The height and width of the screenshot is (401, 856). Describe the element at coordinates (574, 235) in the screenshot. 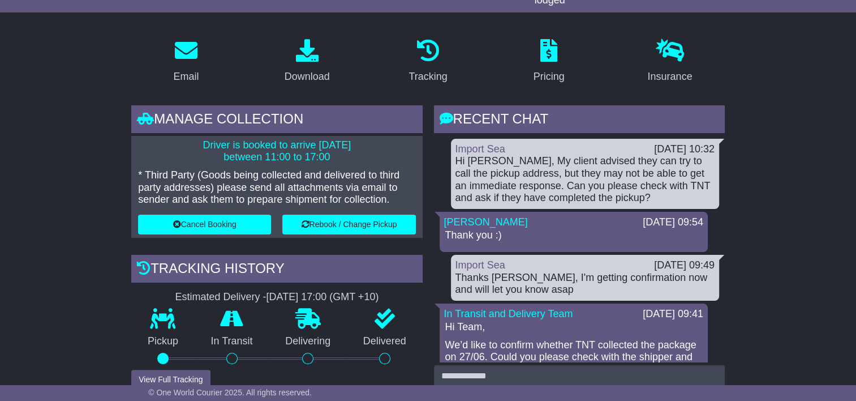

I see `p: Thank you :)` at that location.